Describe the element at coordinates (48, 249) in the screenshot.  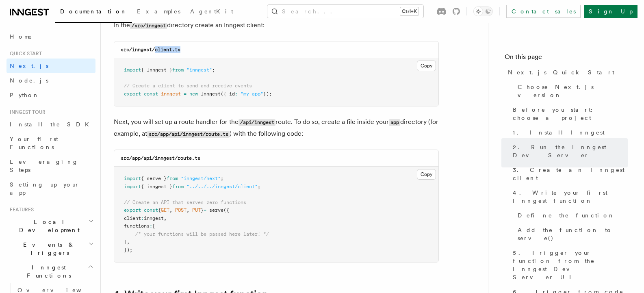
I see `span: Events & Triggers` at that location.